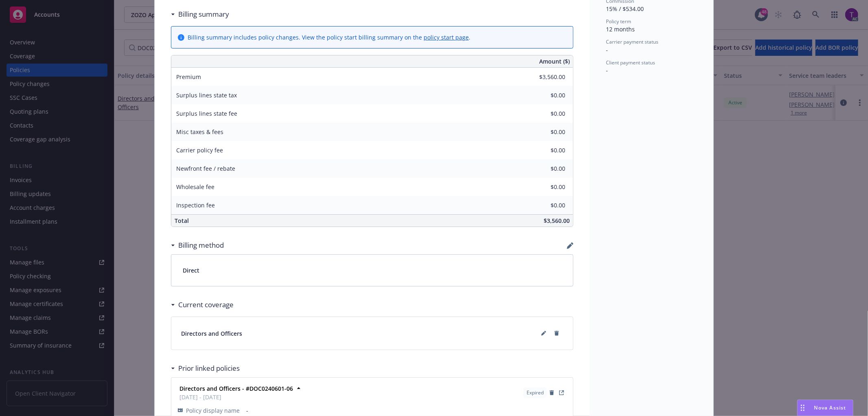 Image resolution: width=868 pixels, height=416 pixels. I want to click on span: 12 months, so click(620, 29).